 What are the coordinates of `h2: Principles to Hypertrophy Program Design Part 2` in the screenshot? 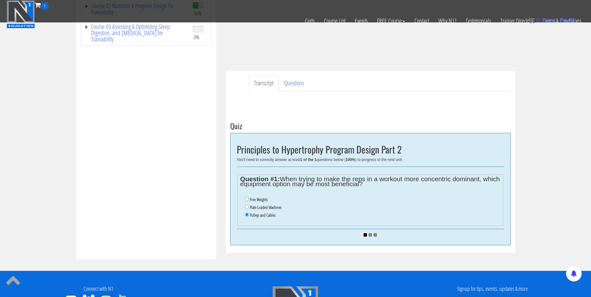 It's located at (370, 149).